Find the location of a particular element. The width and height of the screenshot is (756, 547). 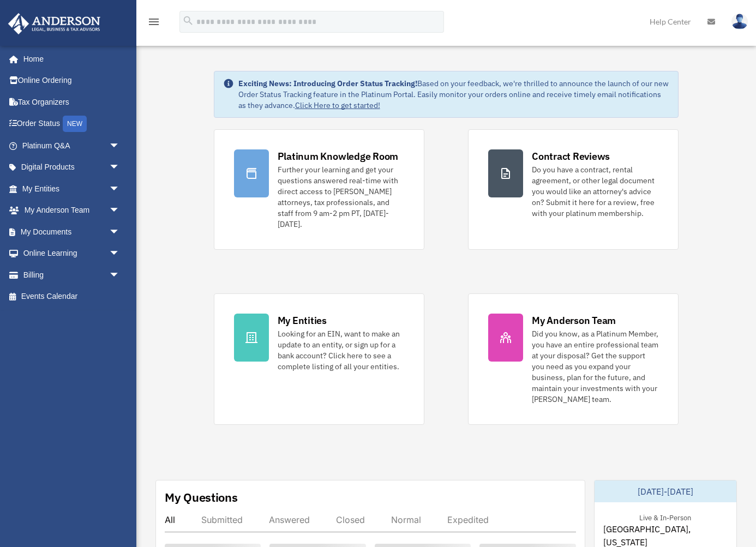

a: Online Ordering is located at coordinates (72, 81).